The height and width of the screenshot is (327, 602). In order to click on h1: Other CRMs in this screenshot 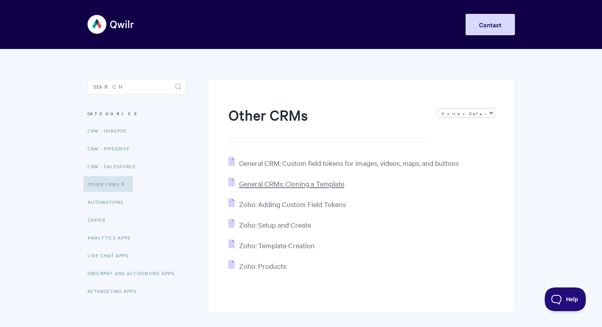, I will do `click(328, 122)`.